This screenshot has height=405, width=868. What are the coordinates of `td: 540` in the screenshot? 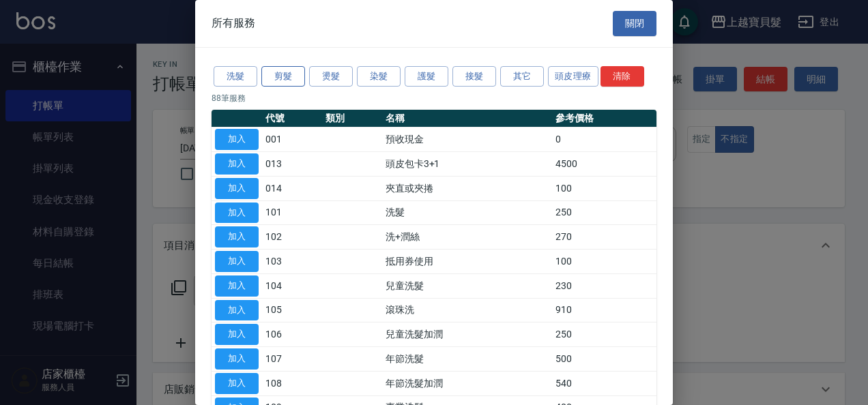 It's located at (604, 383).